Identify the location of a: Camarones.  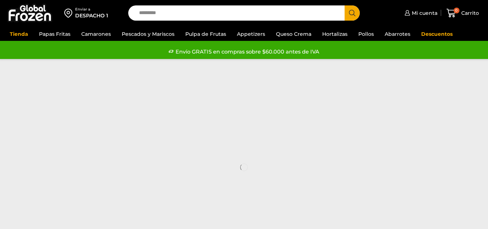
(96, 34).